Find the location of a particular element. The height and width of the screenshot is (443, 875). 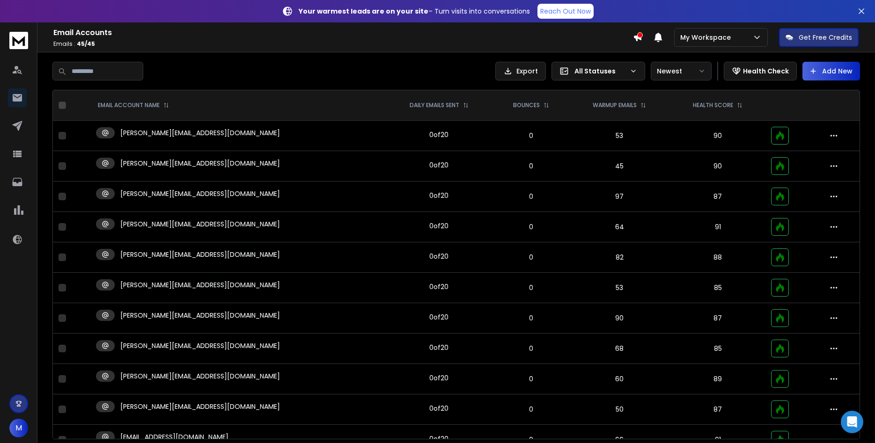

p: – Turn visits into conversations is located at coordinates (414, 11).